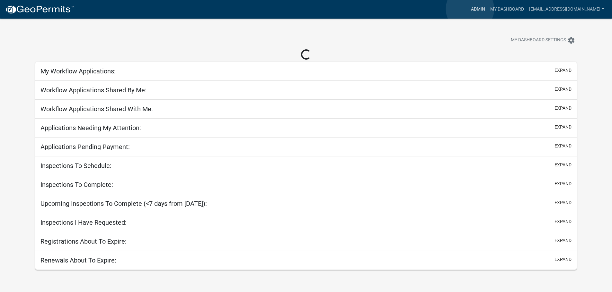 The image size is (612, 292). What do you see at coordinates (507, 9) in the screenshot?
I see `a: My Dashboard` at bounding box center [507, 9].